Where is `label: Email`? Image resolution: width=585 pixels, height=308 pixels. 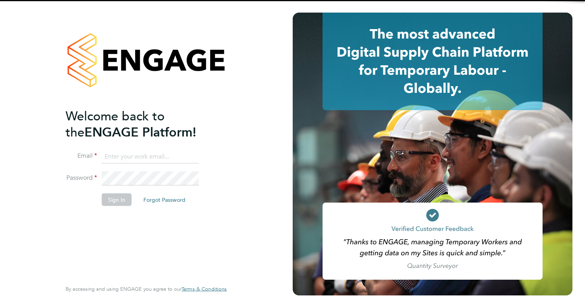
label: Email is located at coordinates (81, 156).